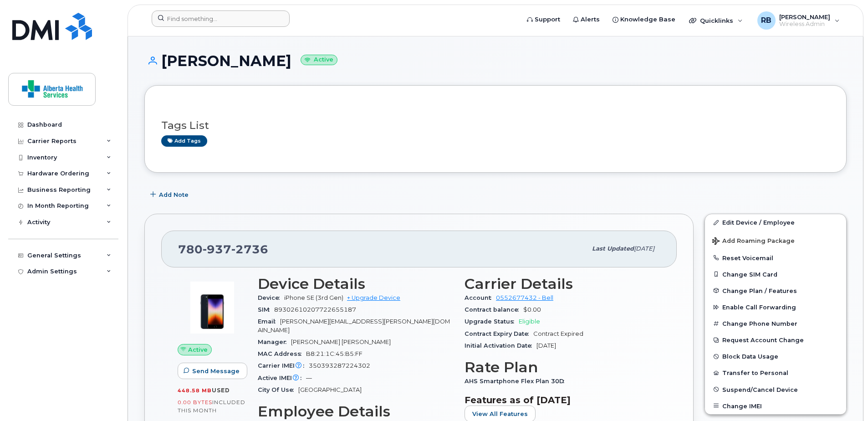 Image resolution: width=868 pixels, height=421 pixels. Describe the element at coordinates (212, 307) in the screenshot. I see `img: image20231002-3703462-1angbar.jpeg` at that location.